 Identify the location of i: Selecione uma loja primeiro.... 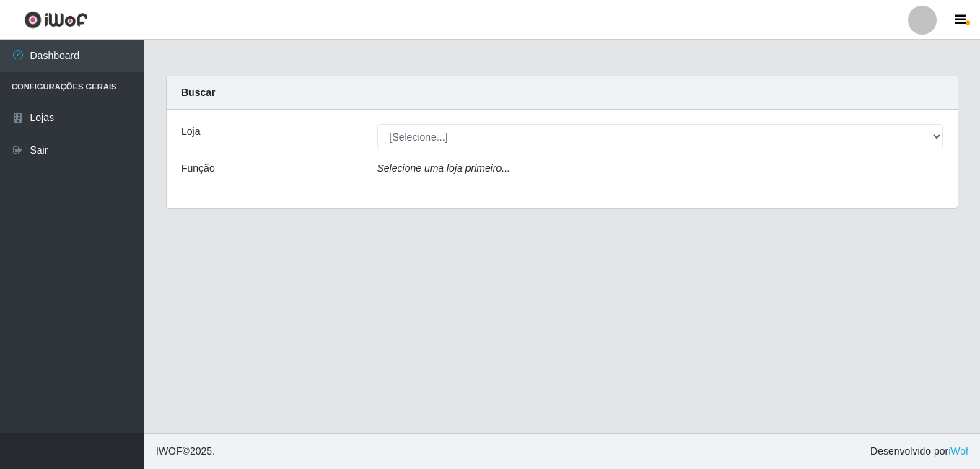
(444, 168).